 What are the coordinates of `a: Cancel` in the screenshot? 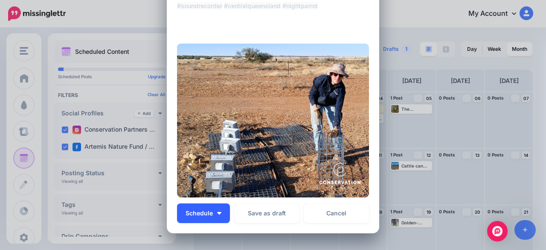 It's located at (336, 213).